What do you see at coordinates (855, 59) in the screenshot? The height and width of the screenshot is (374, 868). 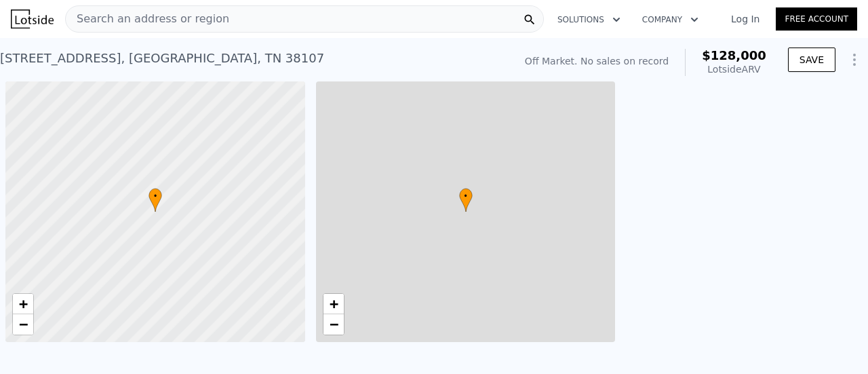 I see `button: Show Options` at bounding box center [855, 59].